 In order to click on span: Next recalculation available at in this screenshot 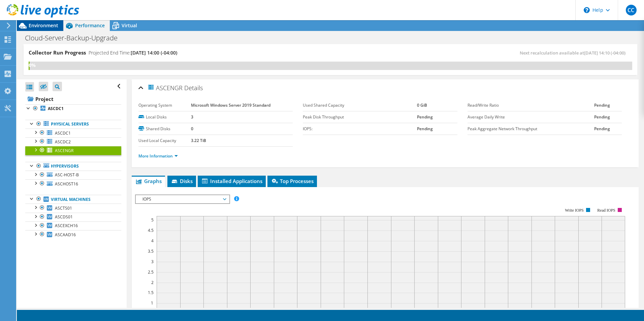, I will do `click(574, 53)`.